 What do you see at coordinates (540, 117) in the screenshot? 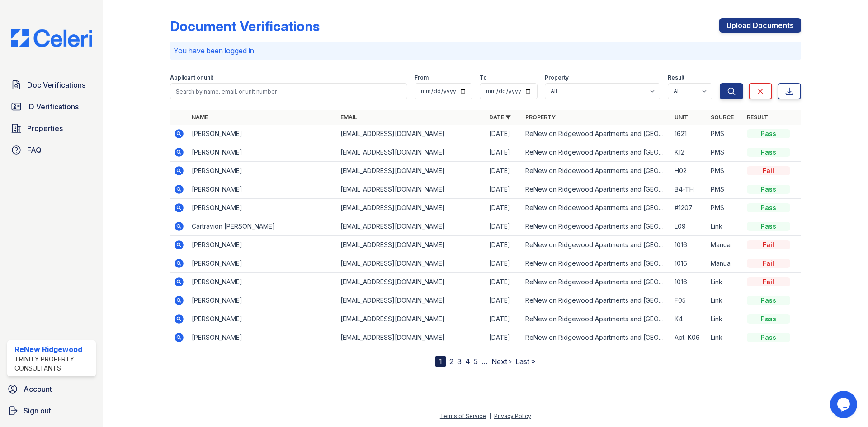
I see `a: Property` at bounding box center [540, 117].